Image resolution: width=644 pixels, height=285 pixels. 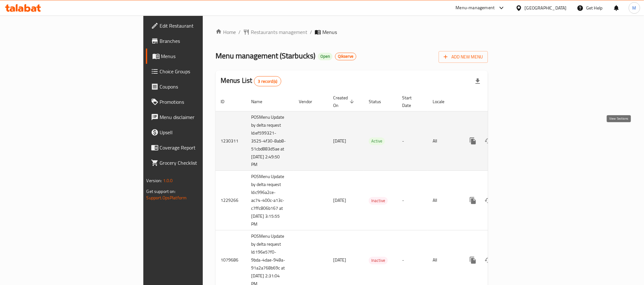 I want to click on span: Branches, so click(x=203, y=41).